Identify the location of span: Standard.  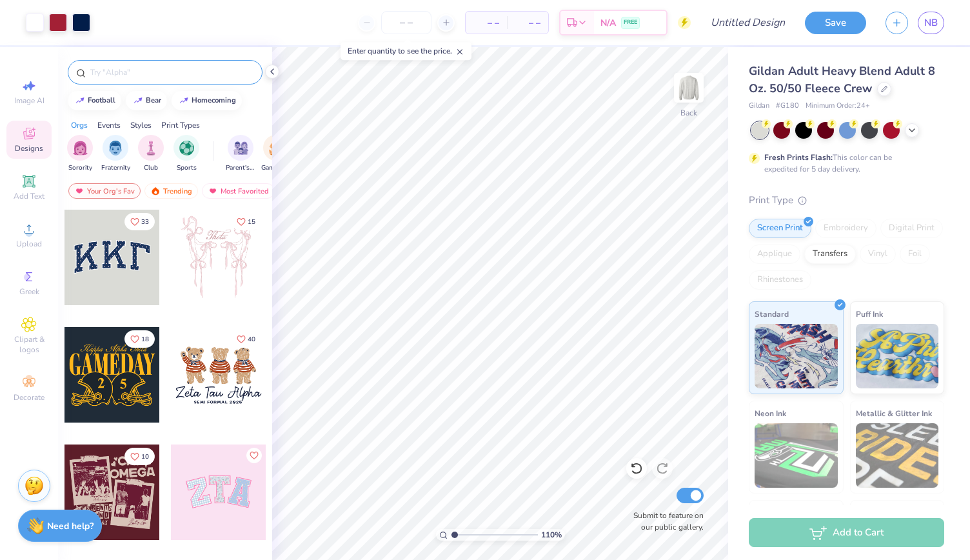
(772, 314).